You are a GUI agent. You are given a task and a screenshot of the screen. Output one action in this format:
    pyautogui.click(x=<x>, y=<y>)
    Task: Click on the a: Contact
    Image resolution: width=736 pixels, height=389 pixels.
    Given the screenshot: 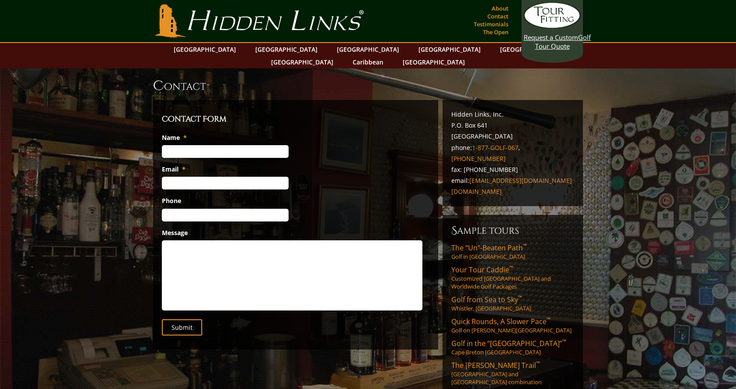 What is the action you would take?
    pyautogui.click(x=498, y=16)
    